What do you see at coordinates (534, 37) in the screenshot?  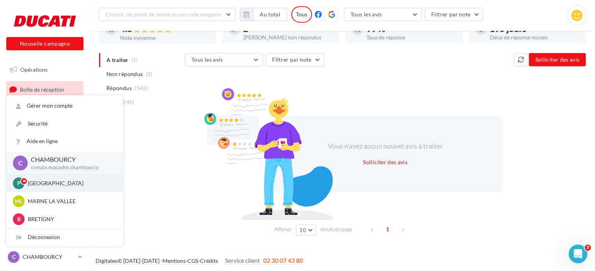 I see `div: Délai de réponse moyen` at bounding box center [534, 37].